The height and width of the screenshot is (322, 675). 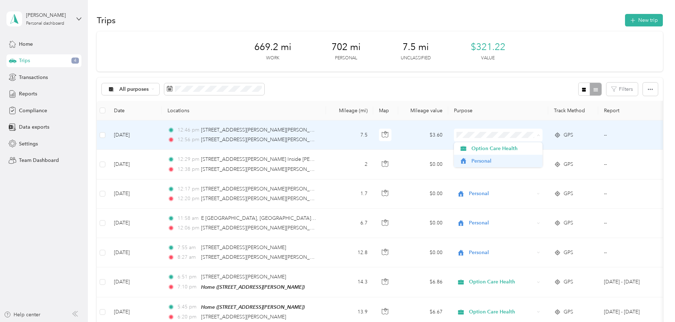 What do you see at coordinates (188, 218) in the screenshot?
I see `span: 11:58 am` at bounding box center [188, 218].